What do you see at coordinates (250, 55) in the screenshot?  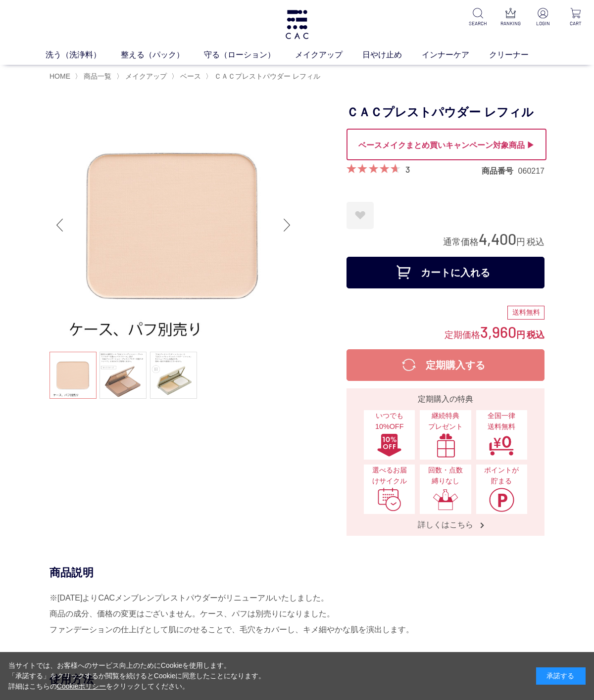 I see `a: 守る（ローション）` at bounding box center [250, 55].